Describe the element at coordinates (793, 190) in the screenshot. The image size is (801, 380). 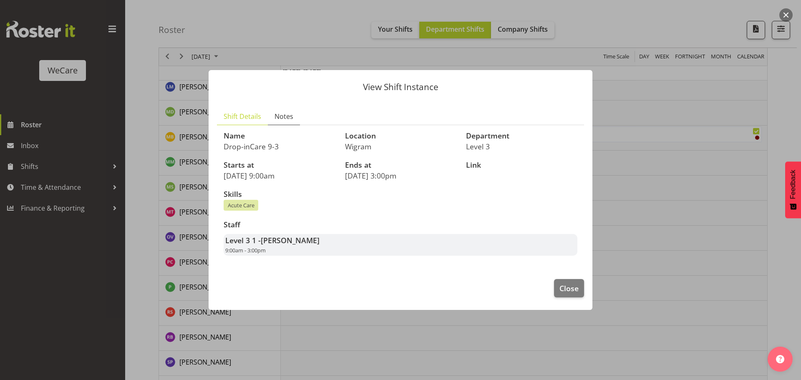
I see `button: Feedback - Show survey` at that location.